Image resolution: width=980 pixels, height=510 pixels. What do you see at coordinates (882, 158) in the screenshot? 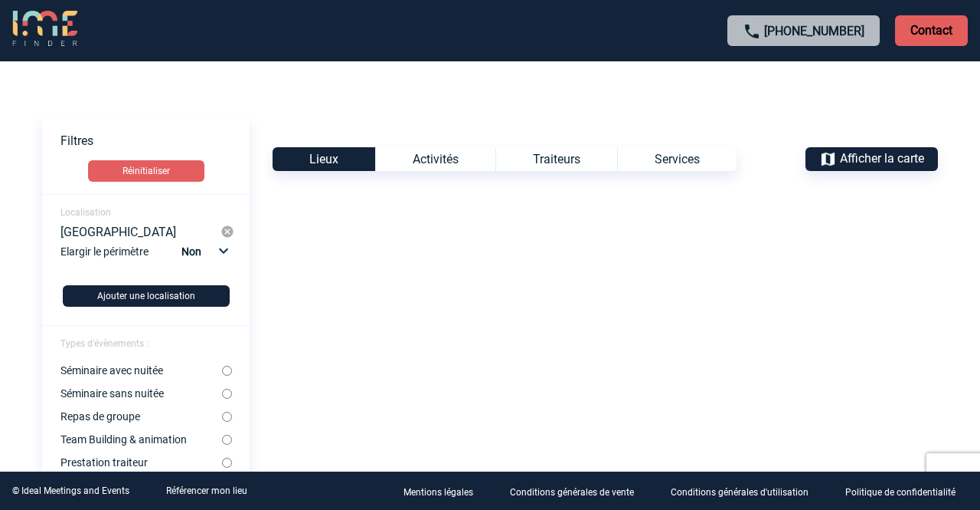
I see `span: Afficher la carte` at bounding box center [882, 158].